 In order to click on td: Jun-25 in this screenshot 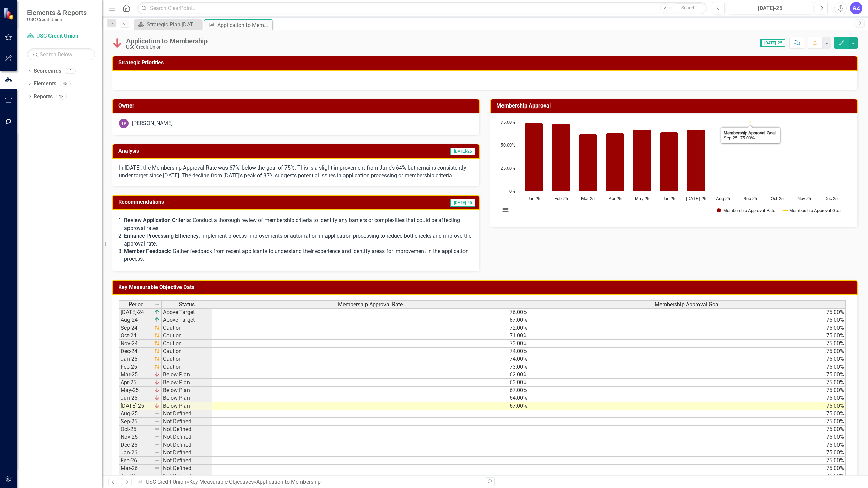, I will do `click(136, 398)`.